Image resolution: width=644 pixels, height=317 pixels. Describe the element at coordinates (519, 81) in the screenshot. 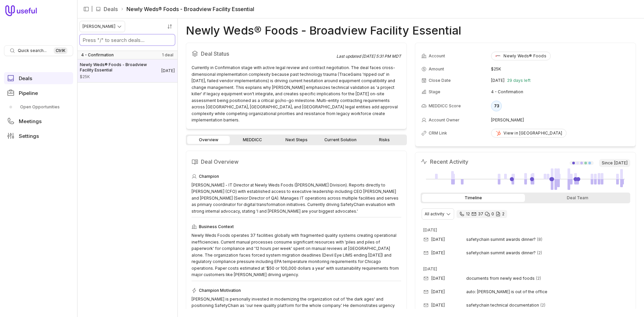

I see `span: 29 days left` at that location.